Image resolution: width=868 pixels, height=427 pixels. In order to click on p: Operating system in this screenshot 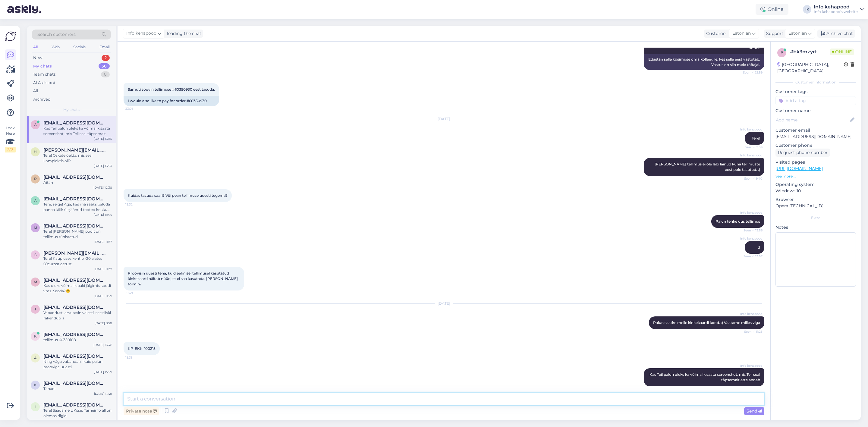, I will do `click(815, 185)`.